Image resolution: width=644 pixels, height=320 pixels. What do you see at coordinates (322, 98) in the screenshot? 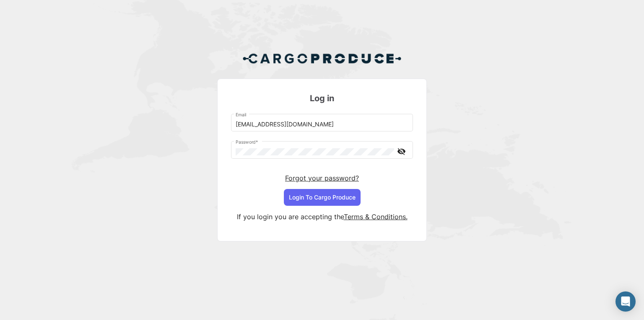
I see `h3: Log in` at bounding box center [322, 98].